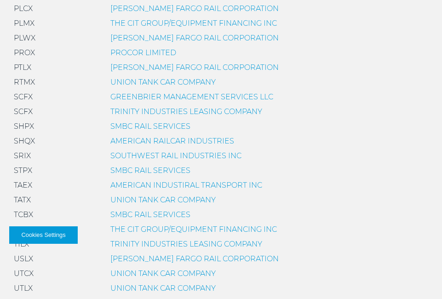 Image resolution: width=442 pixels, height=299 pixels. What do you see at coordinates (24, 38) in the screenshot?
I see `span: PLWX` at bounding box center [24, 38].